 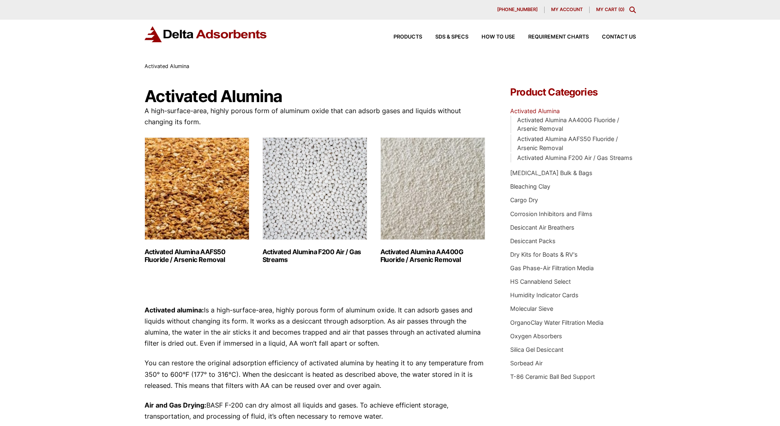 I want to click on a: Activated Alumina AAFS50 Fluoride / Arsenic Removal, so click(x=568, y=143).